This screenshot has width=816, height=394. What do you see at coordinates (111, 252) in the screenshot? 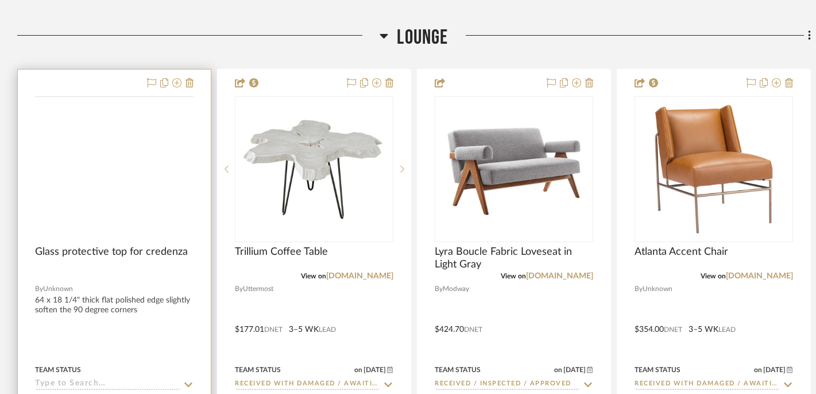
I see `span: Glass protective top for credenza` at bounding box center [111, 252].